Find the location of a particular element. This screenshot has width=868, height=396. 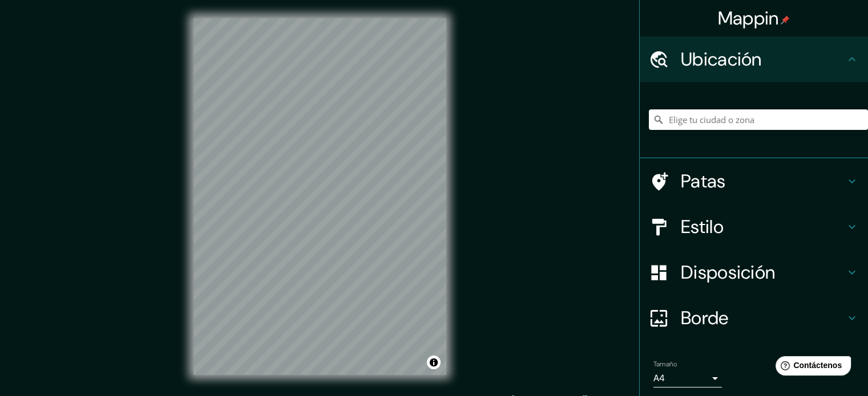

div: Estilo is located at coordinates (754, 227).